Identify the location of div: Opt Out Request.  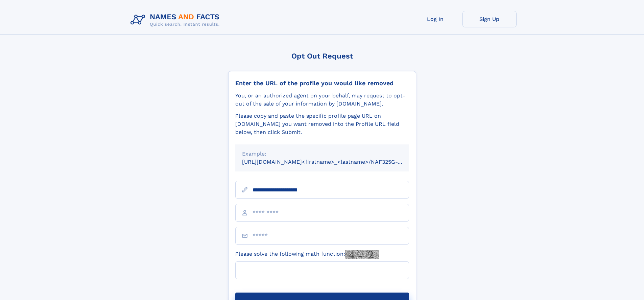
(322, 56).